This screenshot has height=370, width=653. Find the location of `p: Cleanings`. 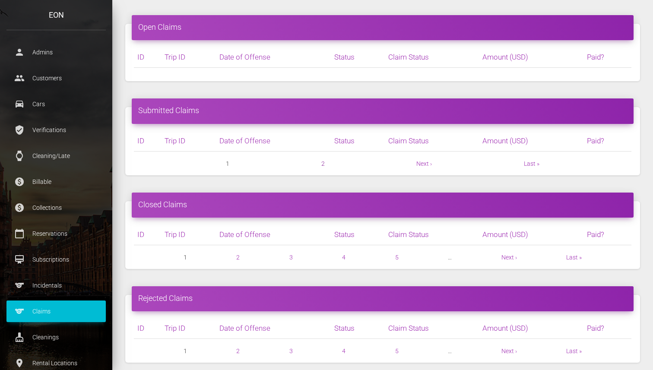

p: Cleanings is located at coordinates (56, 337).